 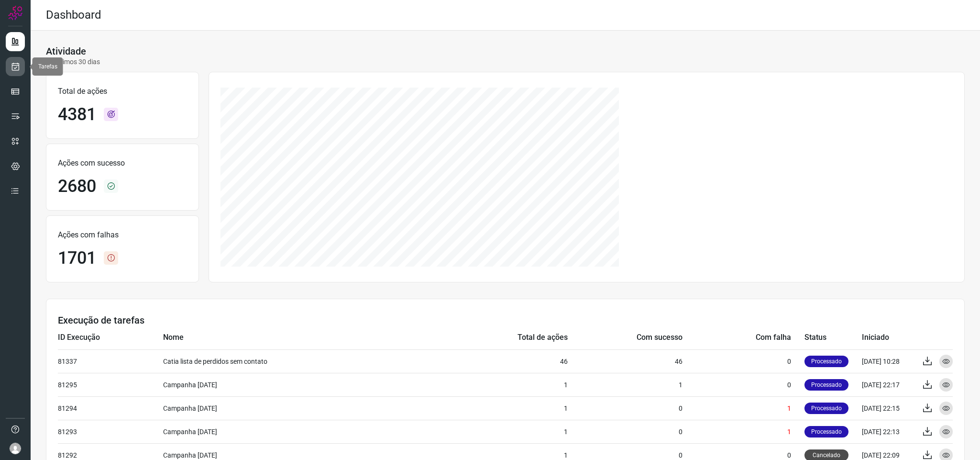 I want to click on td: Total de ações, so click(x=505, y=337).